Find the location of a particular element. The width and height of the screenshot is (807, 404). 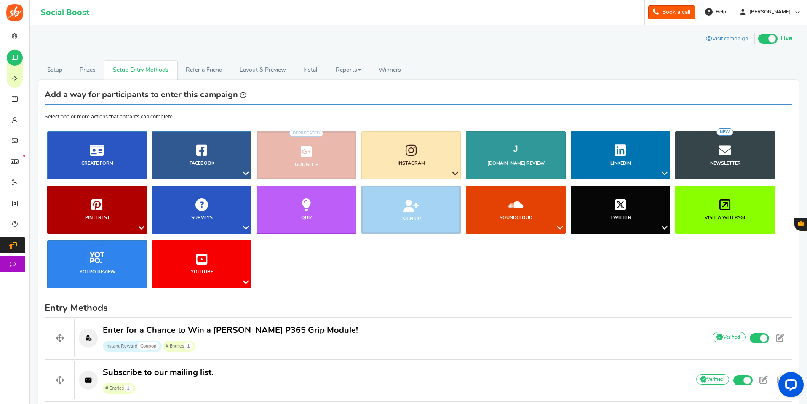

b: Yotpo Review is located at coordinates (97, 272).